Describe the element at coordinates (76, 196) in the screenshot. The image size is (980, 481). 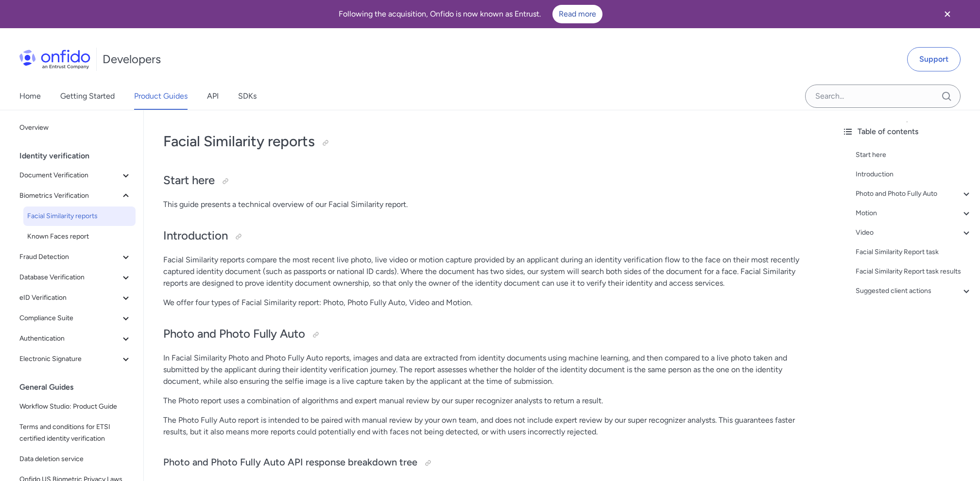
I see `button: Biometrics Verification` at that location.